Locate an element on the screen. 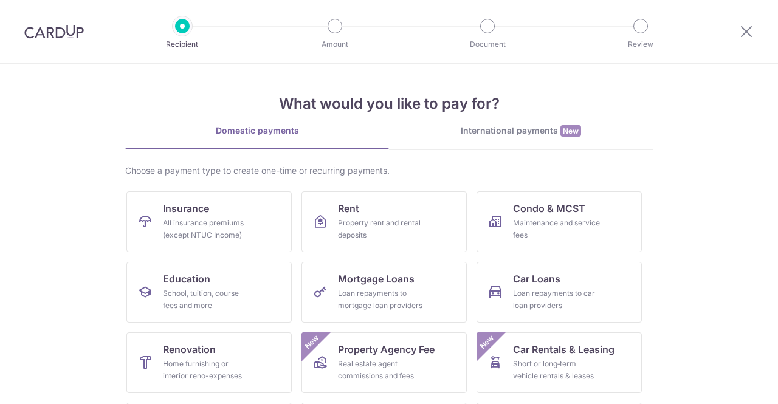  div: Short or long‑term vehicle rentals & leases is located at coordinates (557, 370).